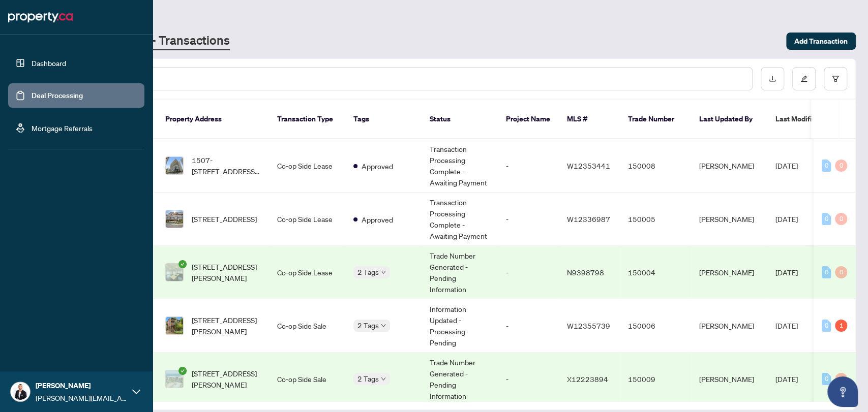 This screenshot has height=412, width=868. I want to click on th: Status, so click(459, 119).